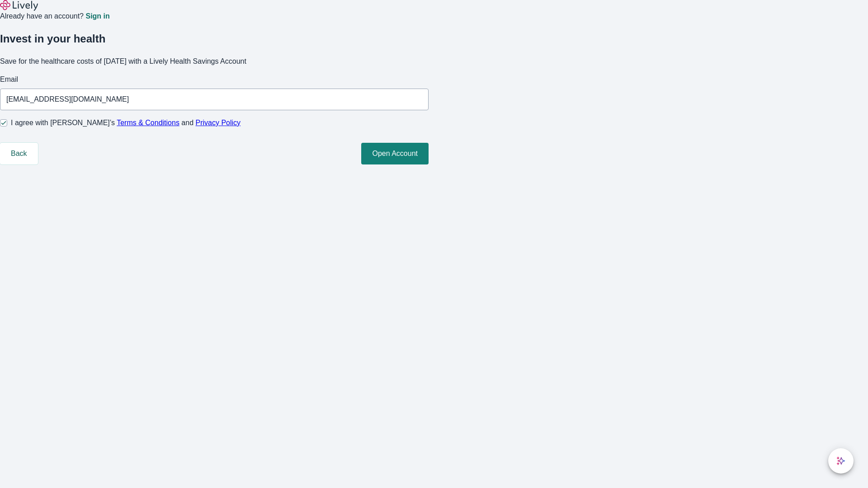 The image size is (868, 488). I want to click on a: Sign in, so click(97, 16).